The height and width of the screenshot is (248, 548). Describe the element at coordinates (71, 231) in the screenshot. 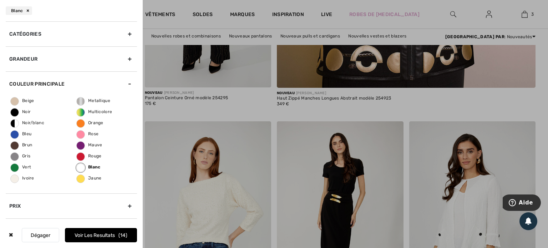

I see `div: Soldes` at that location.